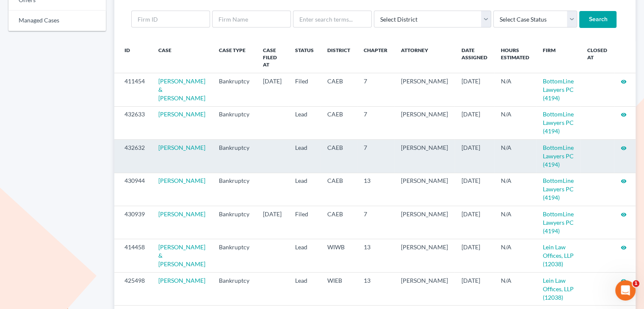 The image size is (644, 309). Describe the element at coordinates (558, 57) in the screenshot. I see `th: Firm` at that location.